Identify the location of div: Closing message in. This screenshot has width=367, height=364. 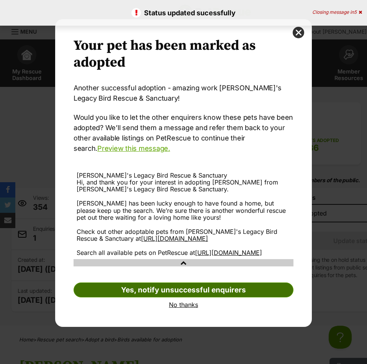
(337, 12).